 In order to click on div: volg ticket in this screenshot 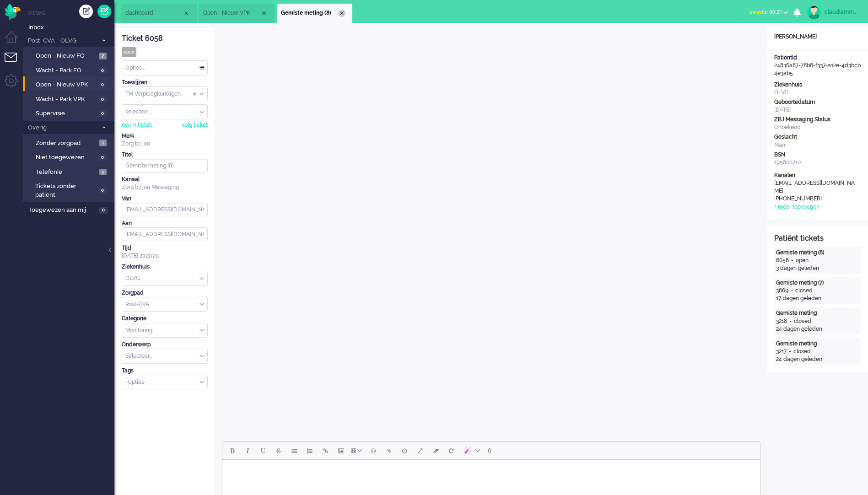, I will do `click(194, 125)`.